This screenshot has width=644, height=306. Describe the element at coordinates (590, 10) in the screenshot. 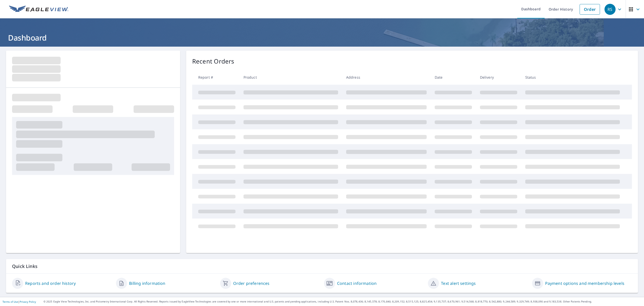

I see `a: Order` at that location.